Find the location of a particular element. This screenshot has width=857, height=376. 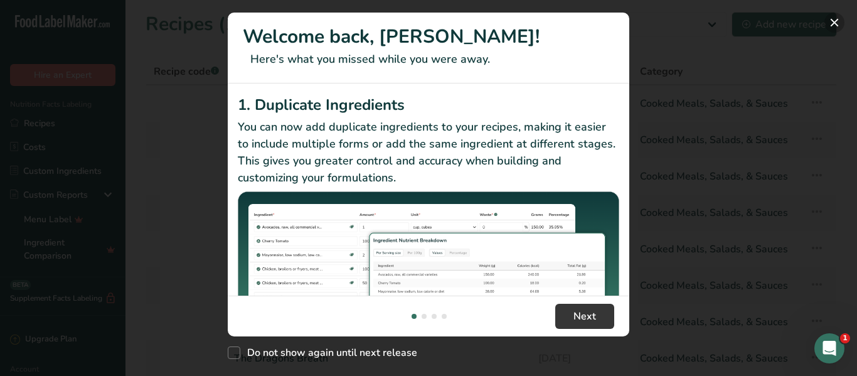

button: Next is located at coordinates (585, 316).